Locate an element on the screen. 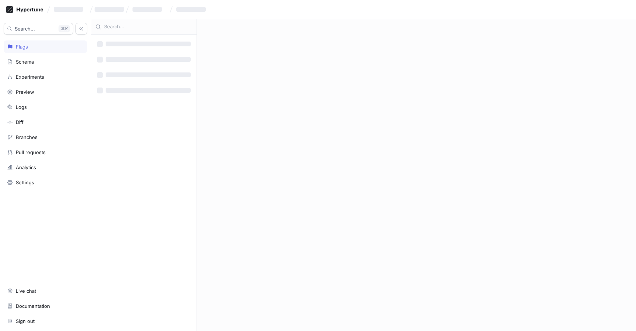 The width and height of the screenshot is (636, 331). a: Documentation is located at coordinates (45, 306).